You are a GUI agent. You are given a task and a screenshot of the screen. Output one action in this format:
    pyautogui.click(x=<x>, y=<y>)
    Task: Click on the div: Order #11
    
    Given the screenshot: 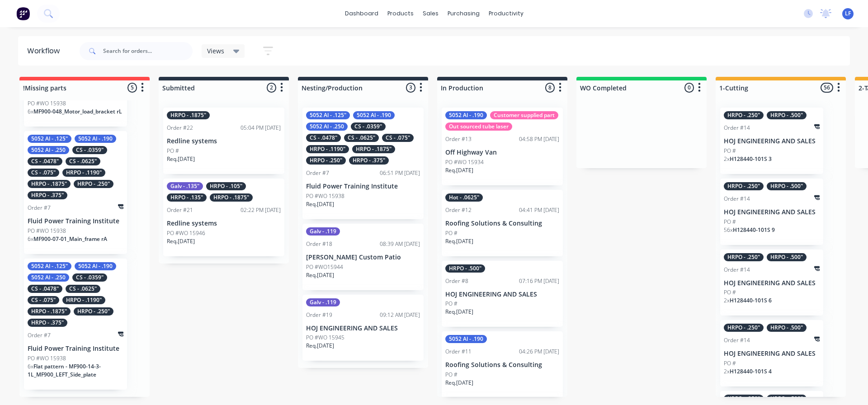 What is the action you would take?
    pyautogui.click(x=458, y=352)
    